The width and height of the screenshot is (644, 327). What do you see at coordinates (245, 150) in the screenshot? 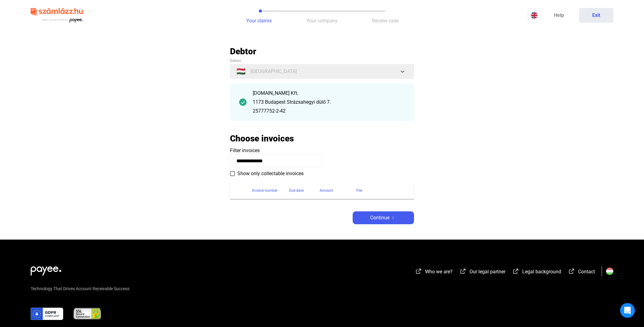
I see `span: Filter invoices` at bounding box center [245, 150].